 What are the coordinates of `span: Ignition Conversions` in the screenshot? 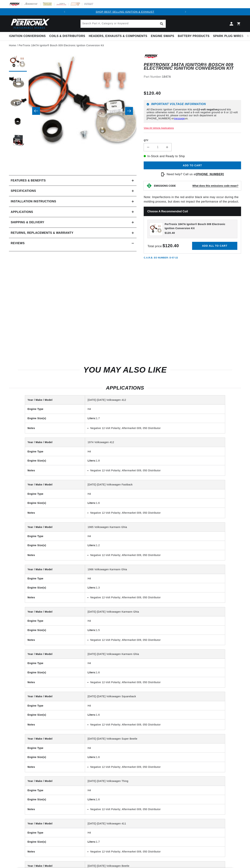 It's located at (27, 36).